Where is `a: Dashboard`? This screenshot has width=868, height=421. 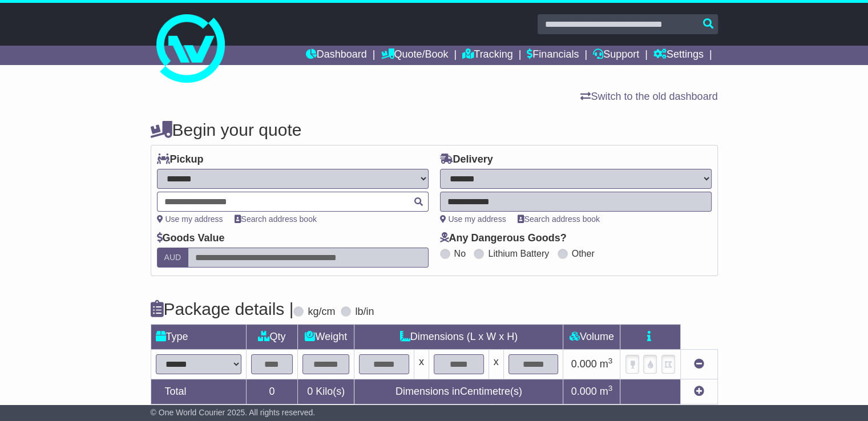 a: Dashboard is located at coordinates (336, 55).